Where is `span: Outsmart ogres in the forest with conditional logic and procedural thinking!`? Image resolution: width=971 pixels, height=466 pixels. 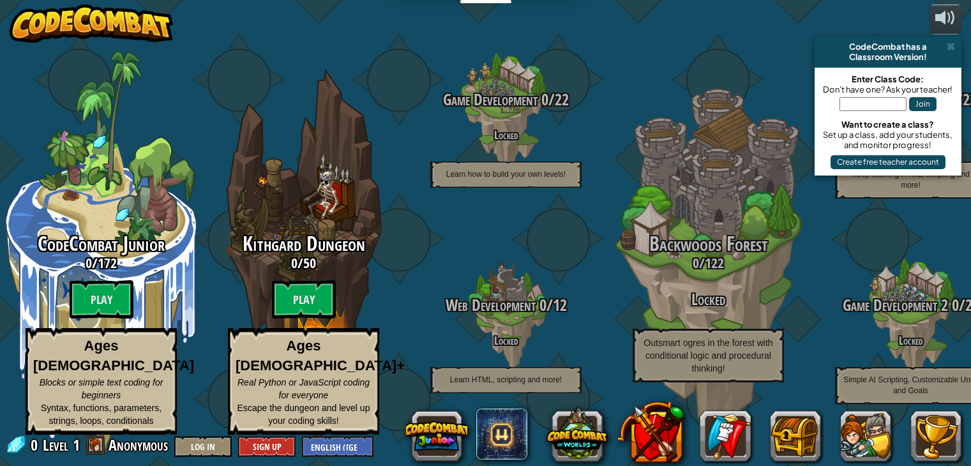 span: Outsmart ogres in the forest with conditional logic and procedural thinking! is located at coordinates (708, 356).